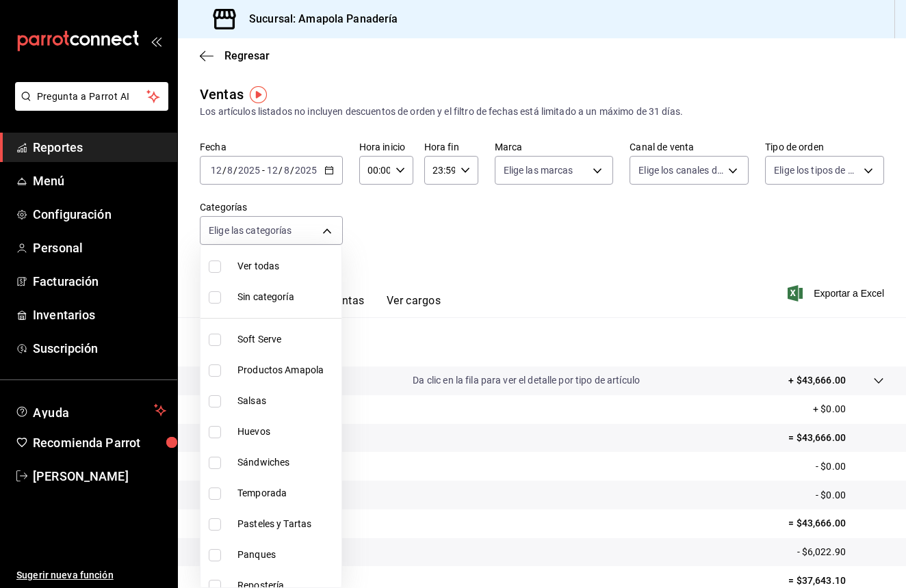 The image size is (906, 588). What do you see at coordinates (286, 431) in the screenshot?
I see `span: Huevos` at bounding box center [286, 431].